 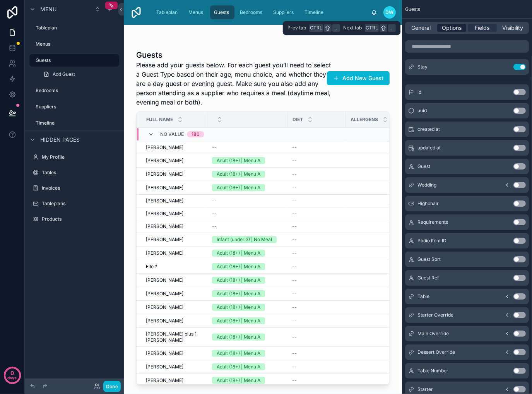 What do you see at coordinates (423, 296) in the screenshot?
I see `span: Table` at bounding box center [423, 296].